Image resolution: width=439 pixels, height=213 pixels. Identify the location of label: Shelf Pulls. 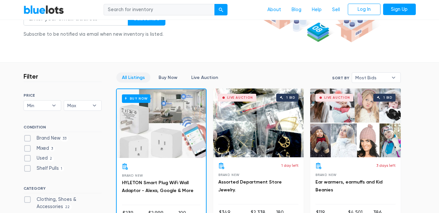
(44, 168).